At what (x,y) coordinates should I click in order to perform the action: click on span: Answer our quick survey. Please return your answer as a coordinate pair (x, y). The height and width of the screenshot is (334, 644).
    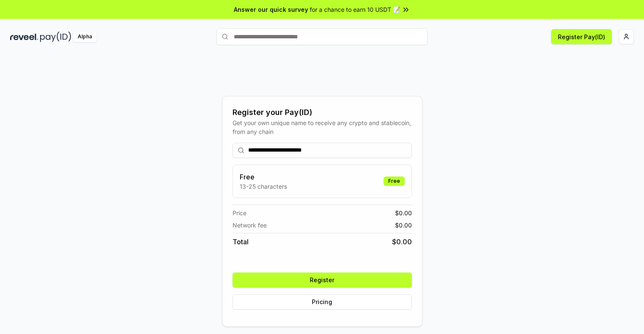
    Looking at the image, I should click on (271, 9).